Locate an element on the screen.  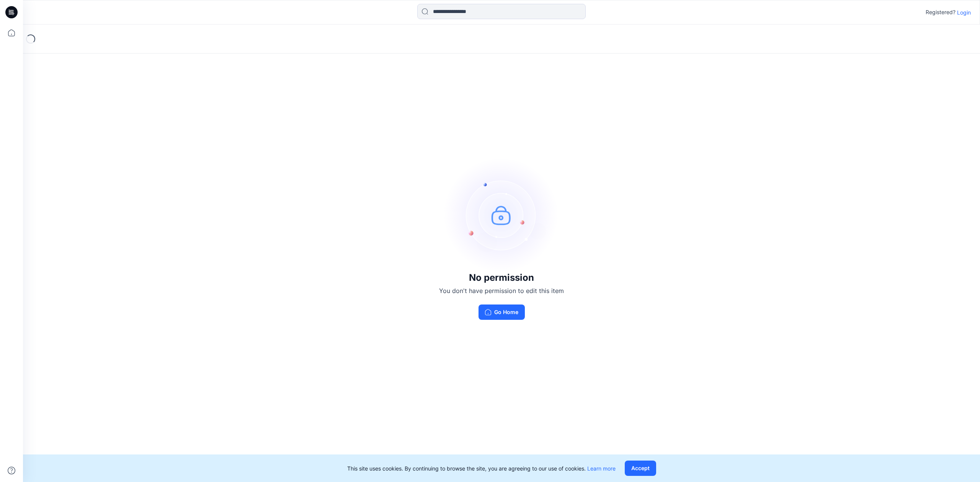
button: Accept is located at coordinates (641, 468).